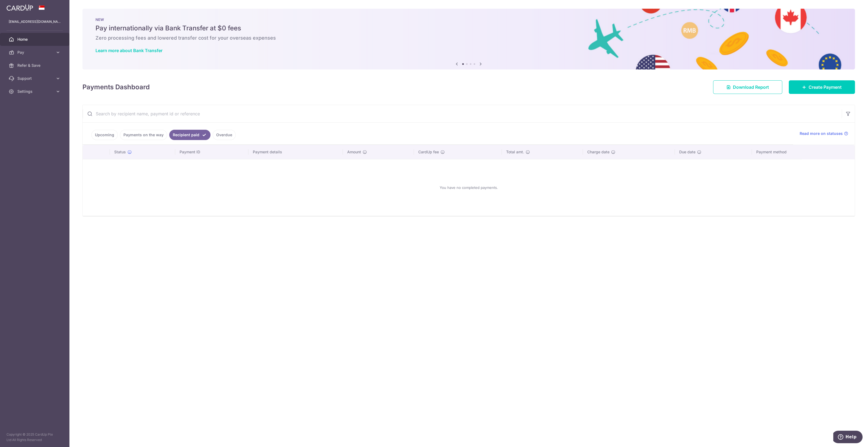 This screenshot has height=447, width=868. What do you see at coordinates (428, 152) in the screenshot?
I see `span: CardUp fee` at bounding box center [428, 152].